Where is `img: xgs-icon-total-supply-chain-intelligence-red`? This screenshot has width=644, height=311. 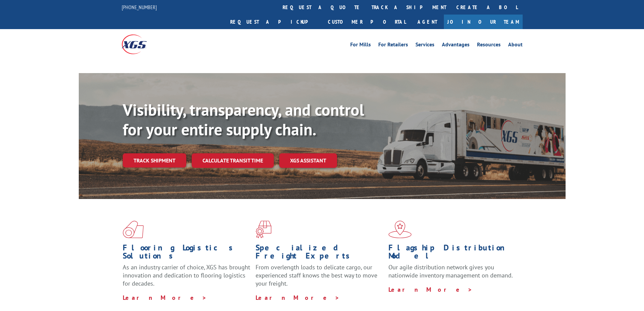
img: xgs-icon-total-supply-chain-intelligence-red is located at coordinates (133, 229).